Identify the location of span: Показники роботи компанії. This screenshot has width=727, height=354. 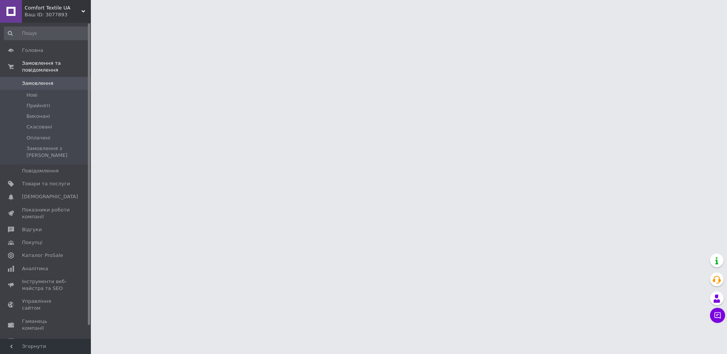
(46, 213).